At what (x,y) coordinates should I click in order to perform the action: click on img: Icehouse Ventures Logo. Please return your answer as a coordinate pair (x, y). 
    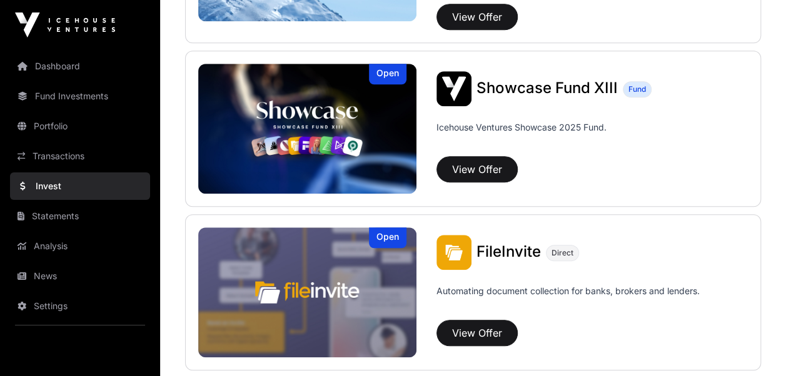
    Looking at the image, I should click on (65, 25).